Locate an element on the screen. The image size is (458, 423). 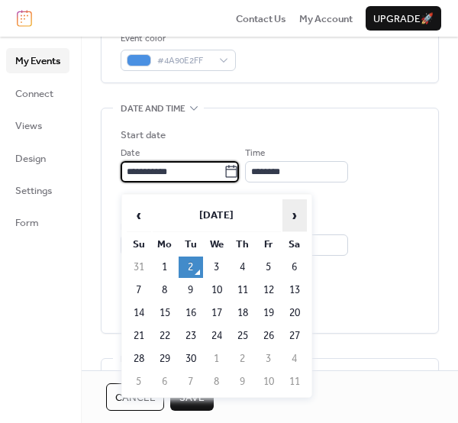
td: 18 is located at coordinates (243, 313).